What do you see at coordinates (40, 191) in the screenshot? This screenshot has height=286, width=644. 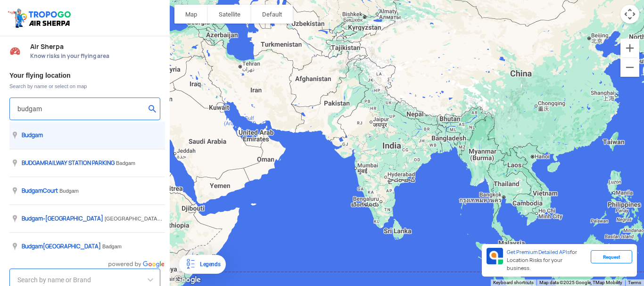 I see `span: Court` at bounding box center [40, 191].